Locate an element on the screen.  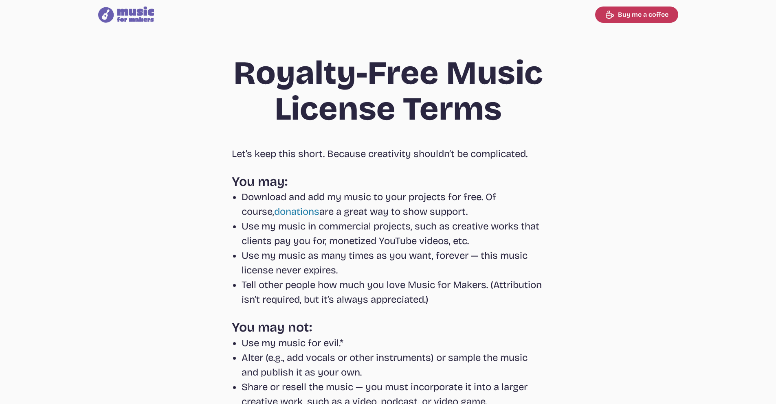
li: Use my music in commercial projects, such as creative works that clients pay you for, monetized Y... is located at coordinates (393, 234).